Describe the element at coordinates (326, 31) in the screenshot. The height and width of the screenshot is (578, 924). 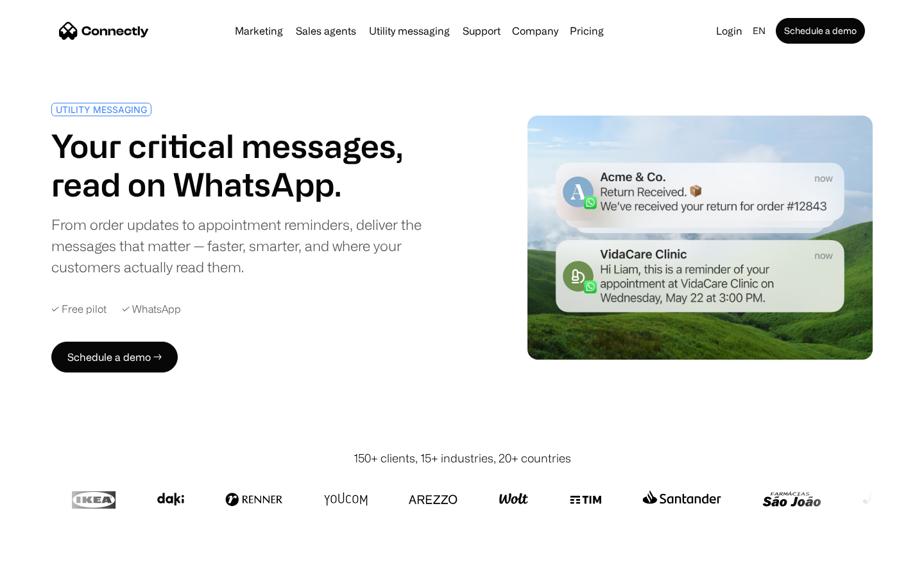
I see `a: Sales agents` at that location.